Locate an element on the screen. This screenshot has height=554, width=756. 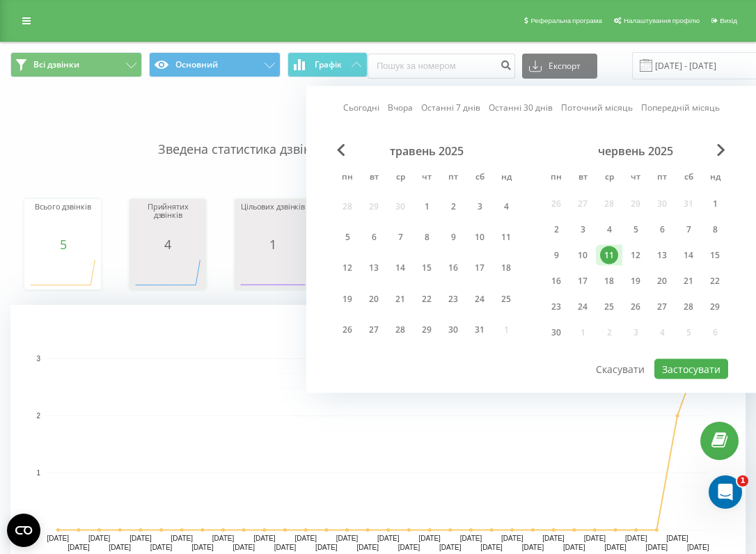
abbr: п’ятниця is located at coordinates (453, 179).